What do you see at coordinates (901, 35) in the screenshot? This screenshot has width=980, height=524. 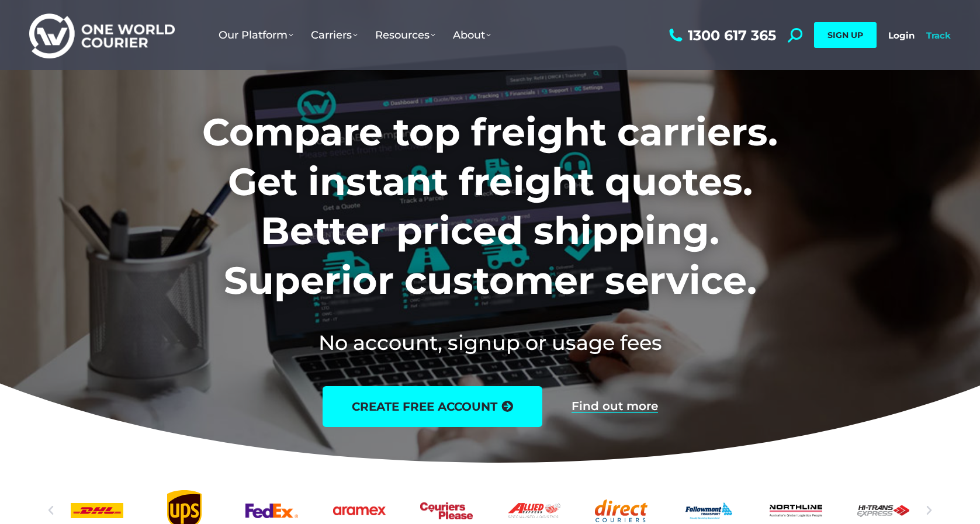 I see `a: Login` at bounding box center [901, 35].